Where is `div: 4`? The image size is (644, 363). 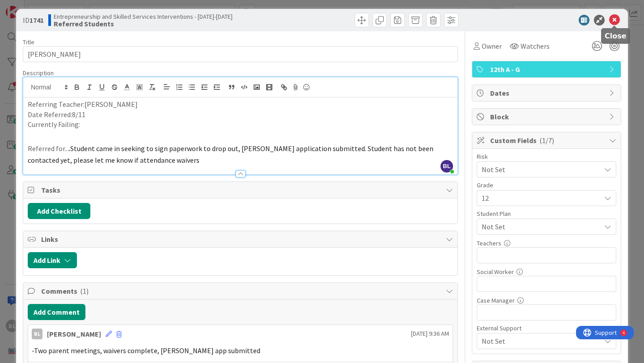
div: 4 is located at coordinates (48, 7).